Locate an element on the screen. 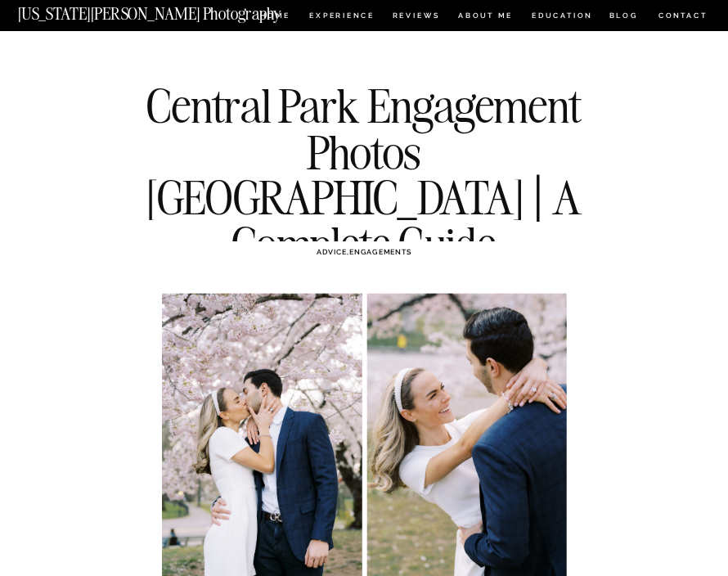 The height and width of the screenshot is (576, 728). a: EDUCATION is located at coordinates (562, 17).